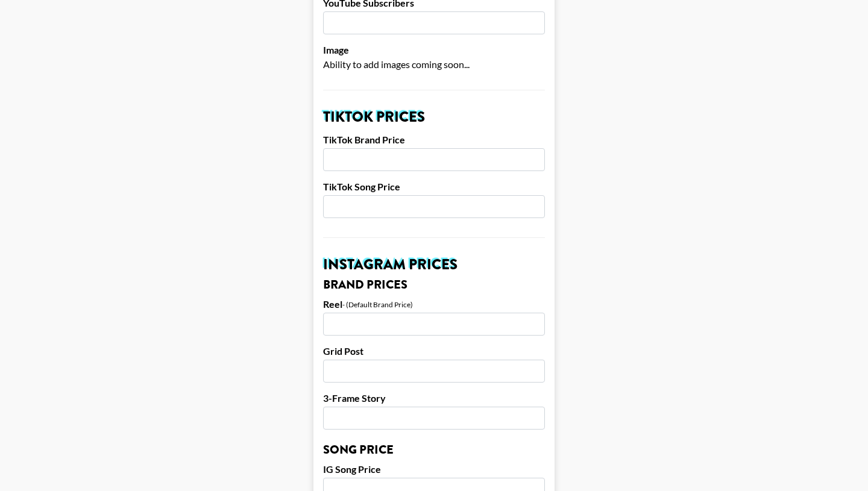  I want to click on label: TikTok Brand Price, so click(434, 140).